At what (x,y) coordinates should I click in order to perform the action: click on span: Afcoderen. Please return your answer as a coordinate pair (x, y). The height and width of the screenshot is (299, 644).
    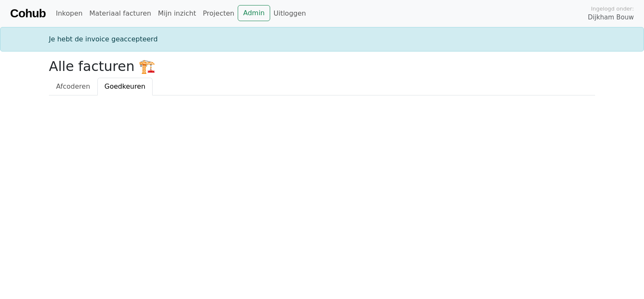
    Looking at the image, I should click on (73, 86).